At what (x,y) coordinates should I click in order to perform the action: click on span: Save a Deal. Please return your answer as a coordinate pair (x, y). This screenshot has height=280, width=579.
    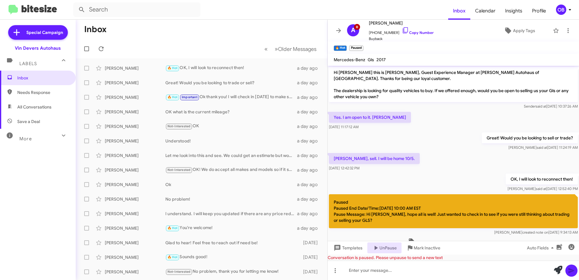
    Looking at the image, I should click on (28, 122).